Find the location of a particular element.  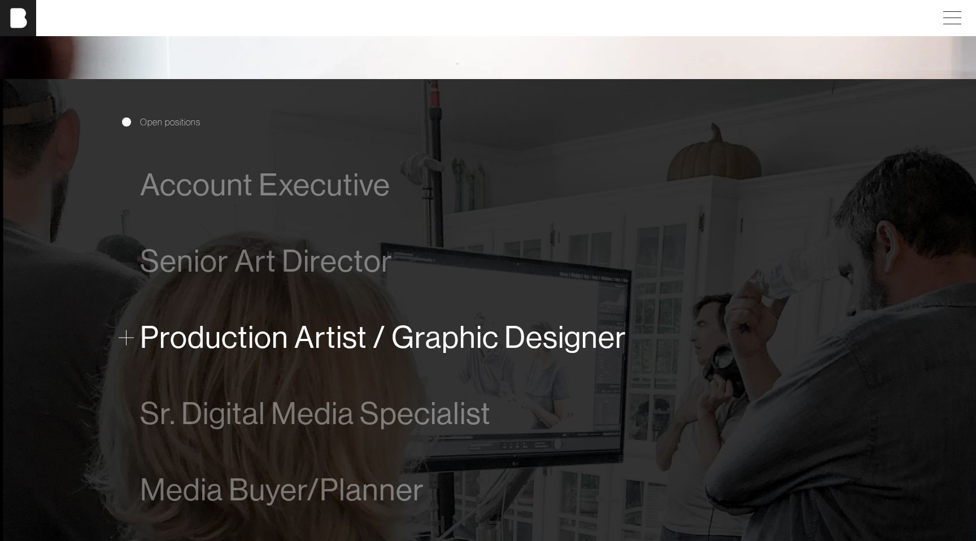

span: Account Executive is located at coordinates (265, 185).